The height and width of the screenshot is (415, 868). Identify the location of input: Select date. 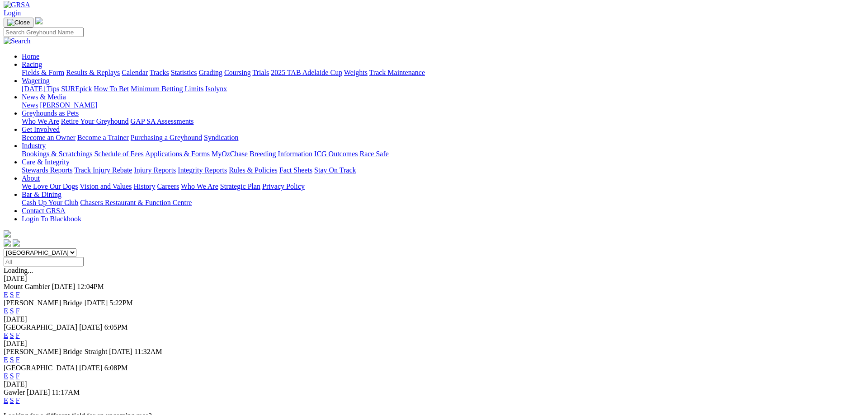
(44, 261).